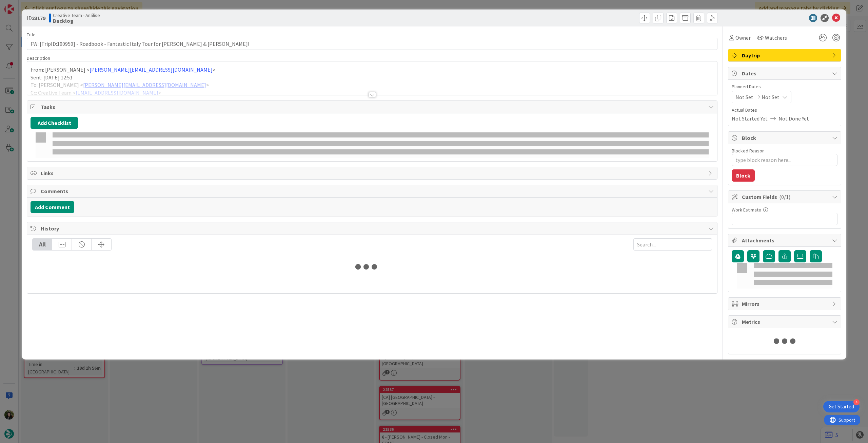  I want to click on b: Backlog, so click(77, 21).